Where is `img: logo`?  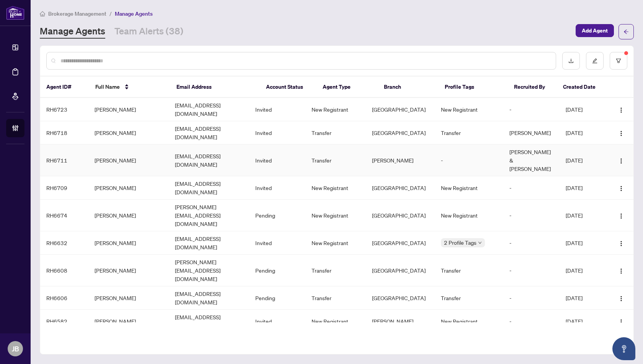 img: logo is located at coordinates (15, 13).